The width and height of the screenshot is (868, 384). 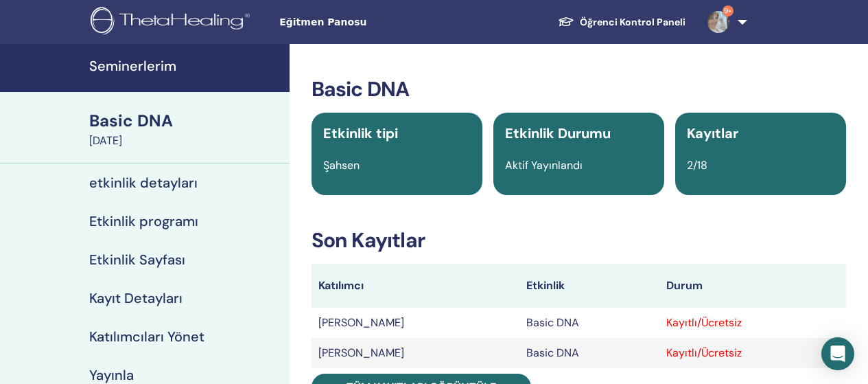 I want to click on span: Aktif Yayınlandı, so click(x=543, y=164).